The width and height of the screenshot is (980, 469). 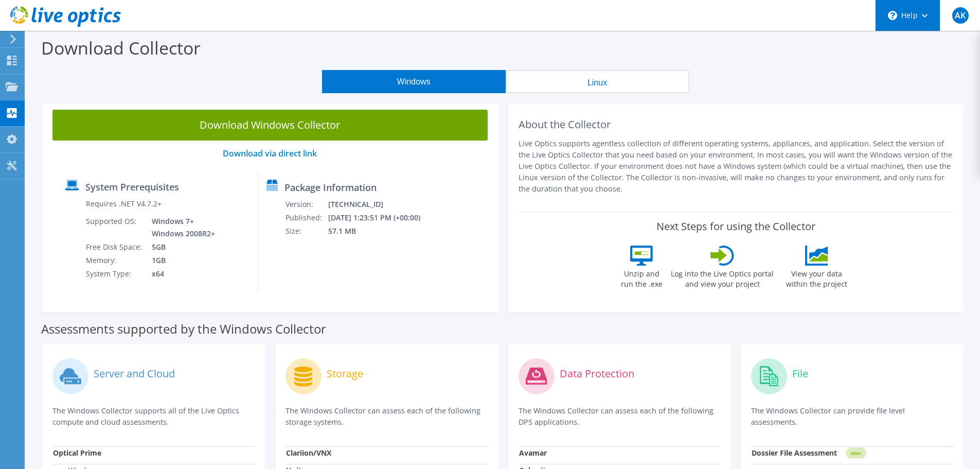 What do you see at coordinates (345, 374) in the screenshot?
I see `label: Storage` at bounding box center [345, 374].